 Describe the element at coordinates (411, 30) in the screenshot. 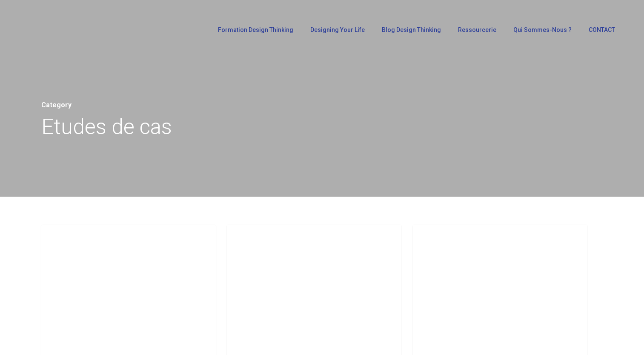

I see `a: Blog Design Thinking` at that location.